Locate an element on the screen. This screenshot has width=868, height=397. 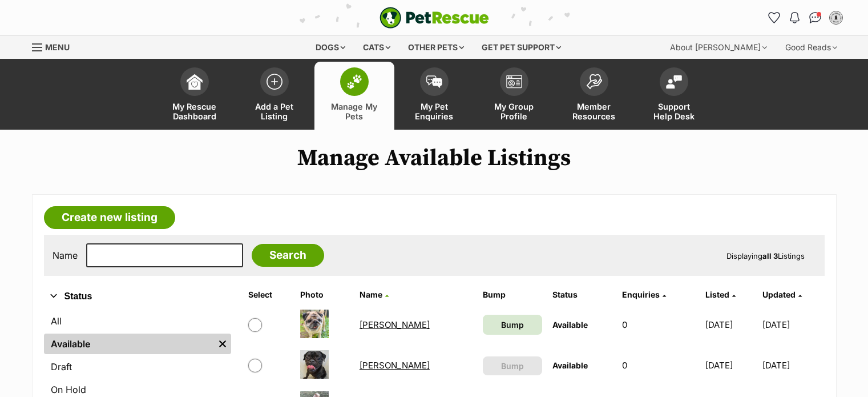
a: Draft is located at coordinates (138, 366).